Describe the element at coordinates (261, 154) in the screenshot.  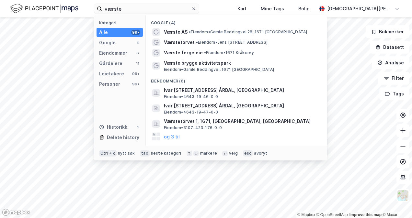
I see `div: avbryt` at that location.